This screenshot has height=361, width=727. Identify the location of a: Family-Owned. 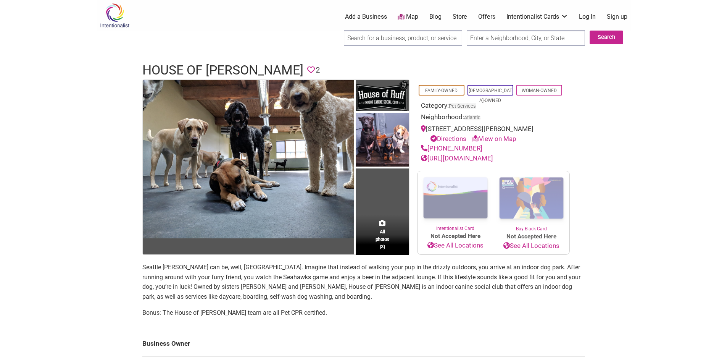
(441, 90).